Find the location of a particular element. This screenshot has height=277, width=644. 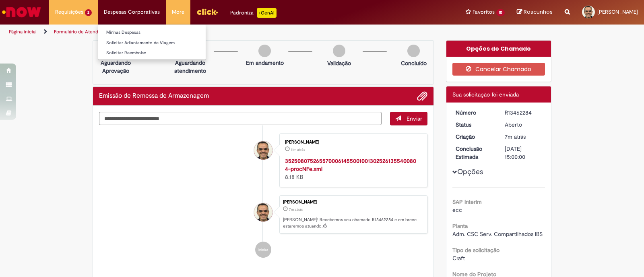

dt: Conclusão Estimada is located at coordinates (474, 153).